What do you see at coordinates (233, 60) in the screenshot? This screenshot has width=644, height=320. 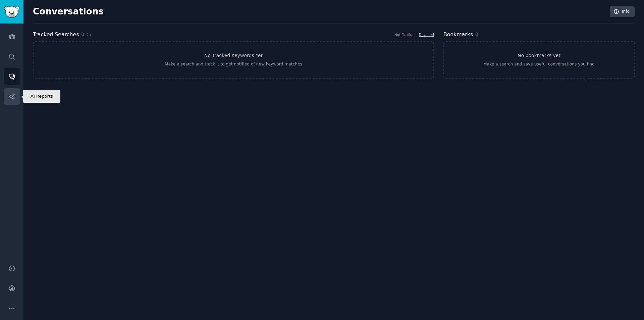 I see `a: No Tracked Keywords YetMake a search and track it to get notified of new keyword matches` at bounding box center [233, 60].